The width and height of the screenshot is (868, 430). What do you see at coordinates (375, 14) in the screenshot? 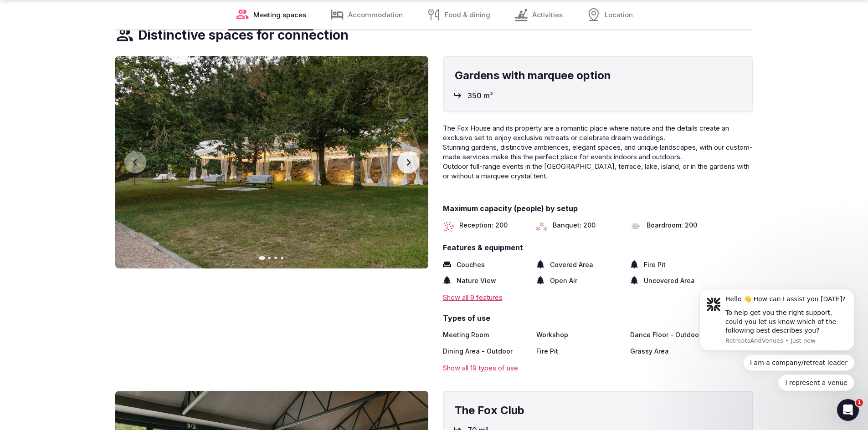
I see `span: Accommodation` at bounding box center [375, 14].